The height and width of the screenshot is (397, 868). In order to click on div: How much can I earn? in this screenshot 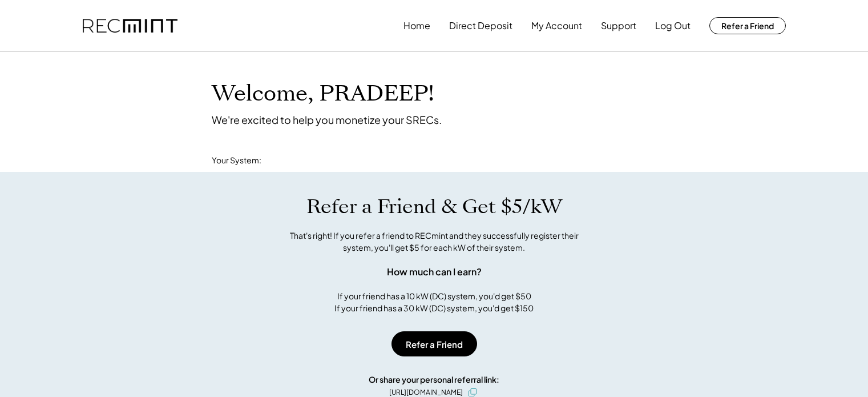, I will do `click(434, 271)`.